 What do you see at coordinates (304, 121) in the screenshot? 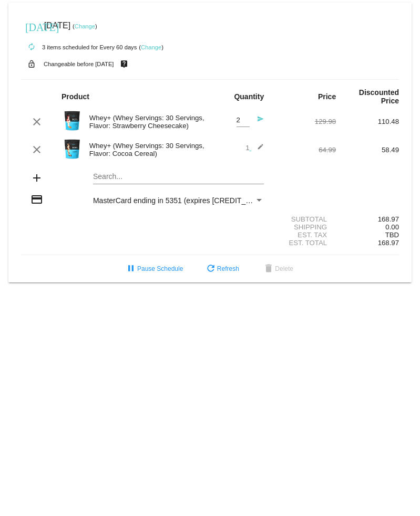
I see `div: 129.98` at bounding box center [304, 121].